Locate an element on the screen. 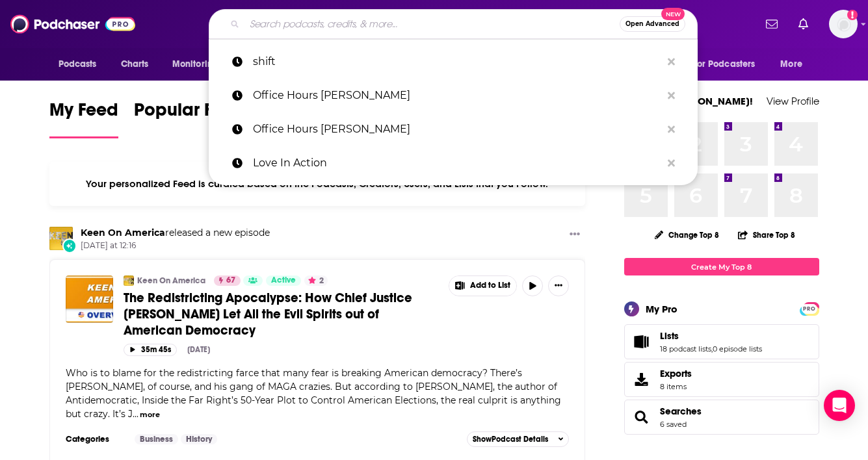 The height and width of the screenshot is (460, 868). a: 18 podcast lists is located at coordinates (686, 349).